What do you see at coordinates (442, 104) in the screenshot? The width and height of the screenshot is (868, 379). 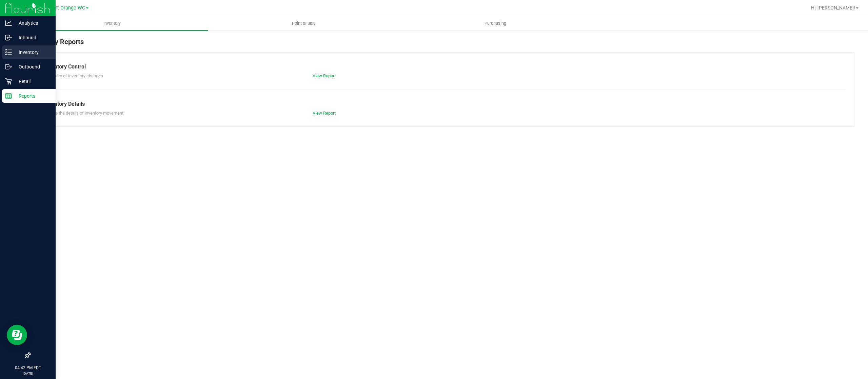 I see `div: Inventory Details` at bounding box center [442, 104].